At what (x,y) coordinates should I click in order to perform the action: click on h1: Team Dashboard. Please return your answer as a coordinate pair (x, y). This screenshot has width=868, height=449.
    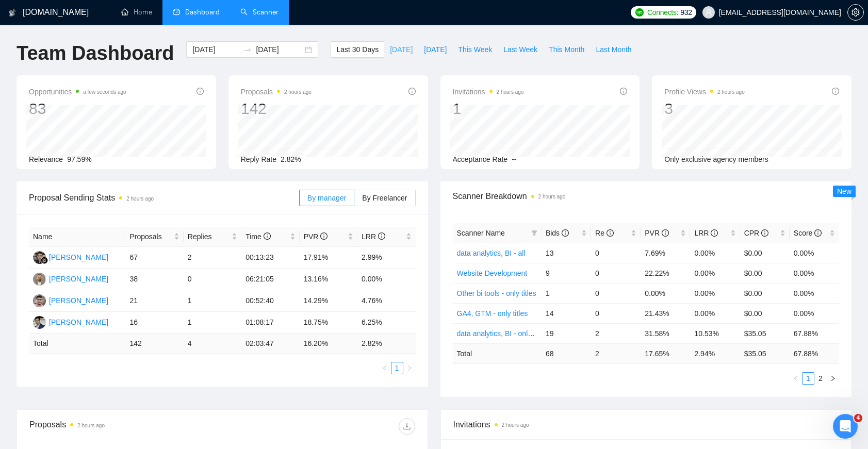
    Looking at the image, I should click on (95, 53).